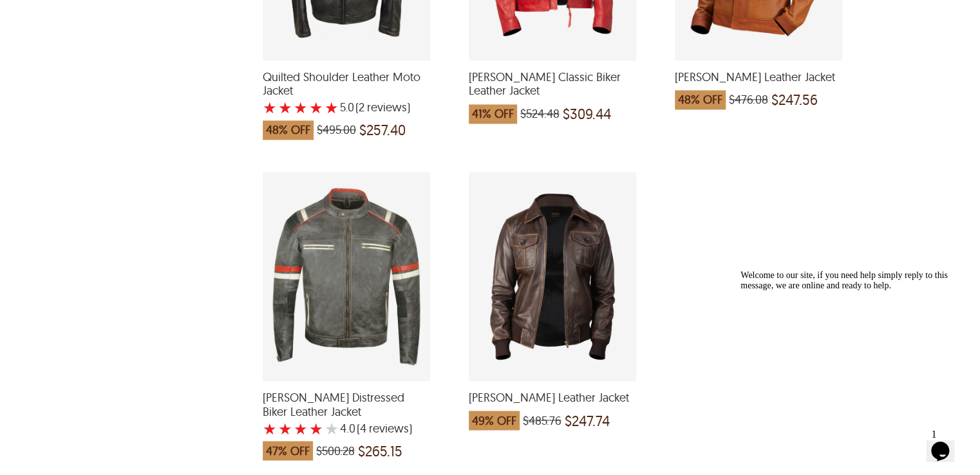 Image resolution: width=980 pixels, height=475 pixels. What do you see at coordinates (347, 107) in the screenshot?
I see `label: 5.0` at bounding box center [347, 107].